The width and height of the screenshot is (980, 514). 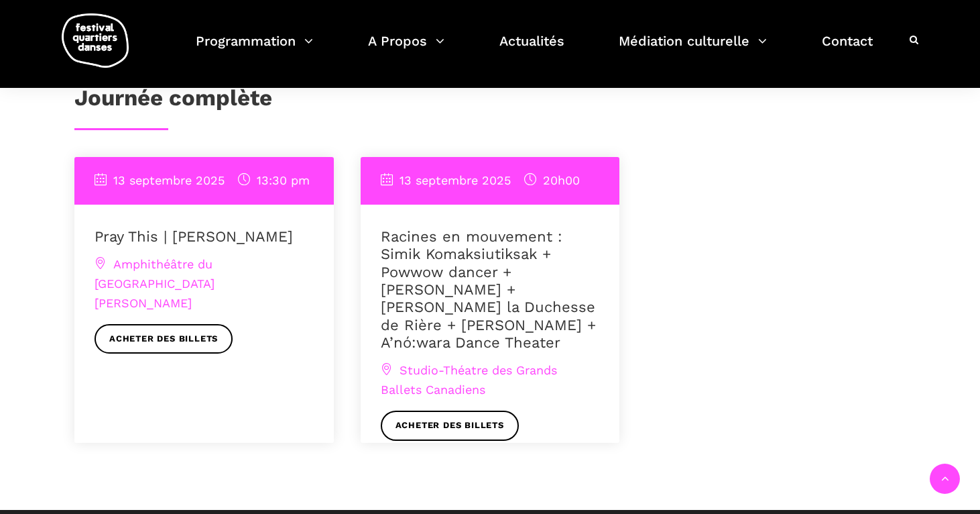 I want to click on a: A Propos, so click(x=406, y=49).